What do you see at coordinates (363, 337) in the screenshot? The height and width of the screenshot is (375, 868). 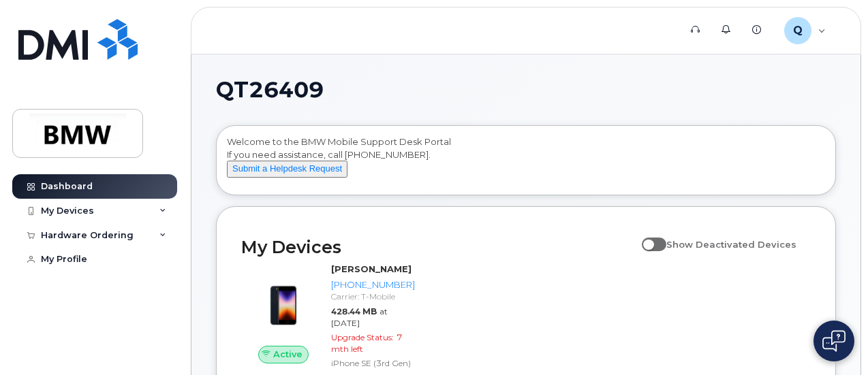 I see `span: Upgrade Status:` at bounding box center [363, 337].